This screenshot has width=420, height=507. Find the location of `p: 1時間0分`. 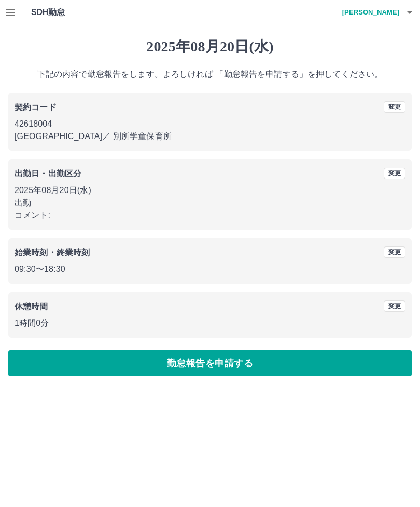

p: 1時間0分 is located at coordinates (210, 323).